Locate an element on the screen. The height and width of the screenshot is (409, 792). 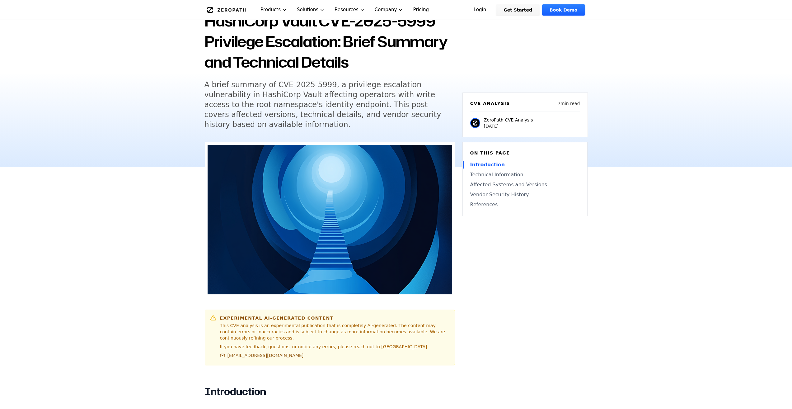
a: Vendor Security History is located at coordinates (525, 194).